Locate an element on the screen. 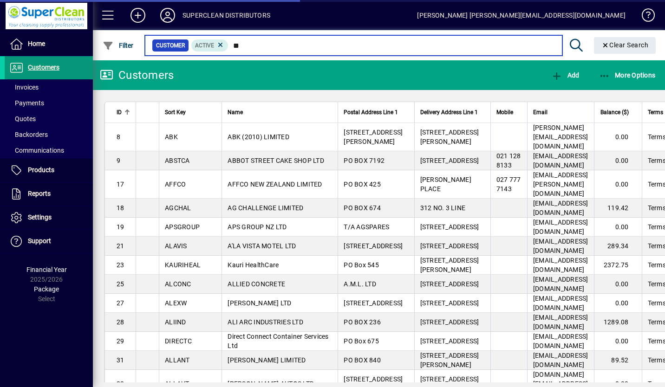  span: ABSTCA is located at coordinates (177, 161).